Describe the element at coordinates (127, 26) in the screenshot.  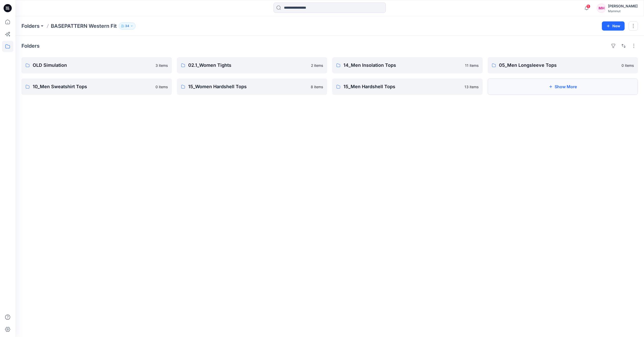
I see `p: 34` at that location.